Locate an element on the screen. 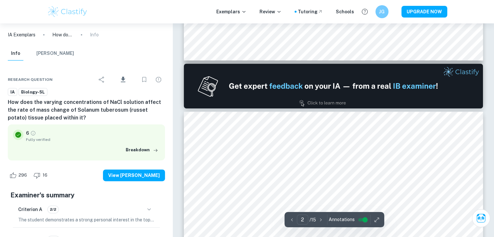  h6: Criterion A is located at coordinates (30, 209).